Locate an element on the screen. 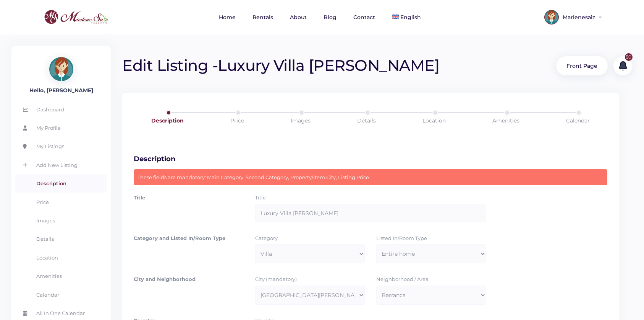 This screenshot has width=644, height=320. span: English is located at coordinates (411, 17).